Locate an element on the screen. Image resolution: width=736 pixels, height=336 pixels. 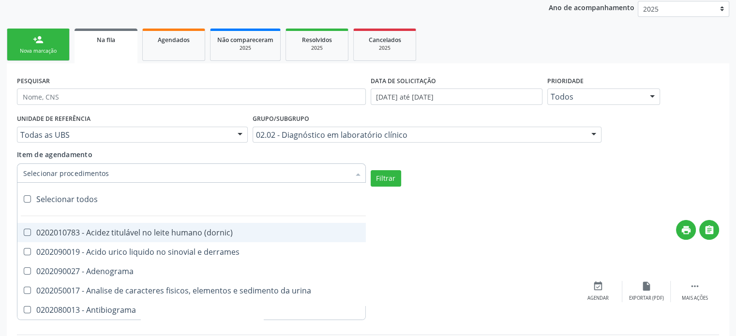
span: Agendados is located at coordinates (174, 40).